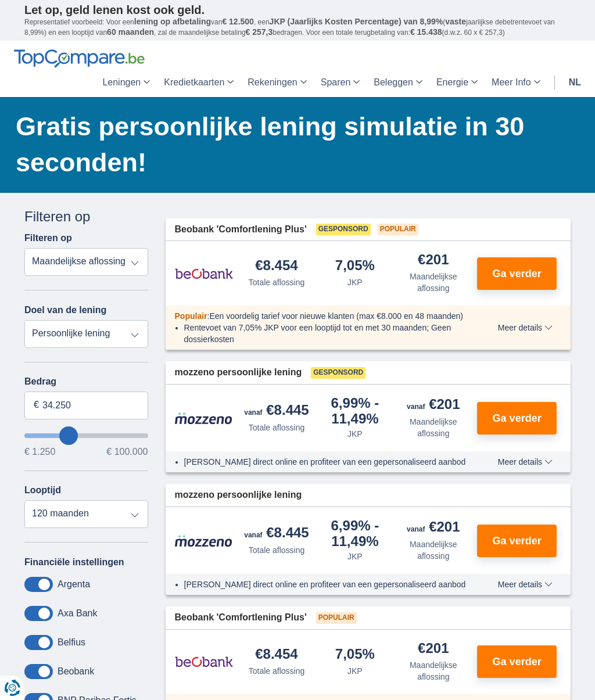 The image size is (595, 700). I want to click on label: Financiële instellingen, so click(74, 563).